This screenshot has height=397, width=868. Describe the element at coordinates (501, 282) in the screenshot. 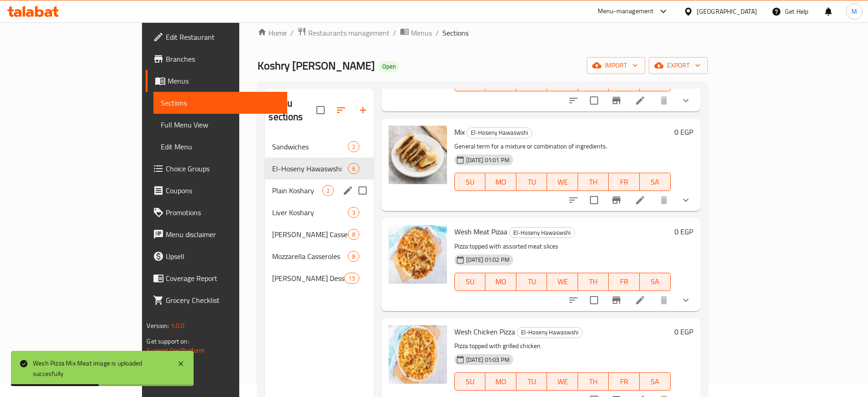

I see `span: MO` at that location.